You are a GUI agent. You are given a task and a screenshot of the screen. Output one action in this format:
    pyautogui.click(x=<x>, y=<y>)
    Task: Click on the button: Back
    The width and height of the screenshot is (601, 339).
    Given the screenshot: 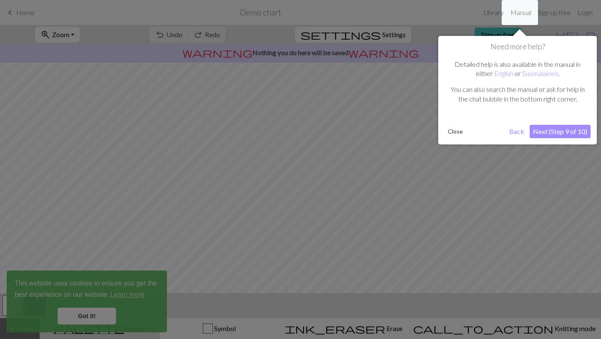 What is the action you would take?
    pyautogui.click(x=517, y=131)
    